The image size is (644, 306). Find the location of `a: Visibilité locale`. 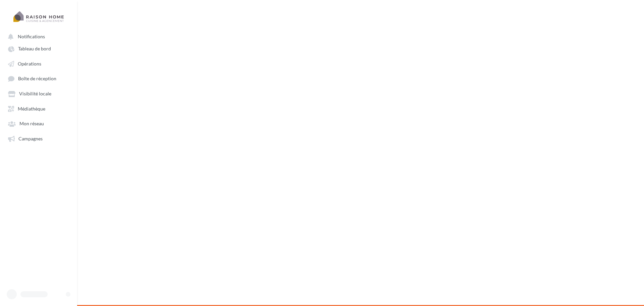

a: Visibilité locale is located at coordinates (38, 94).